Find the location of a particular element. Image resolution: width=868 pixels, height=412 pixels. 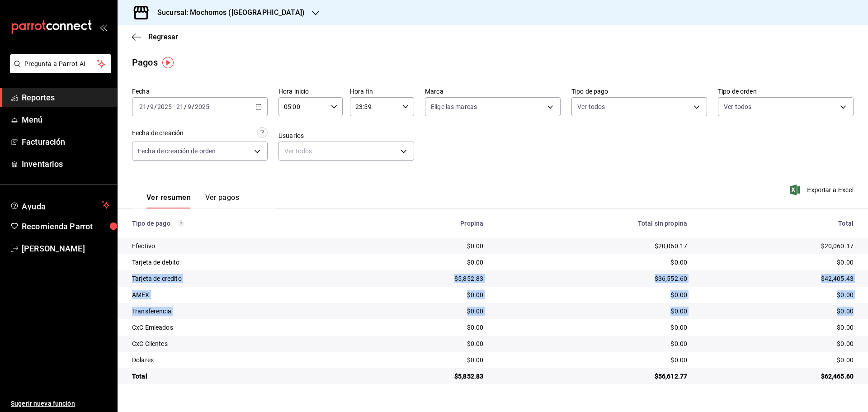

div: AMEX is located at coordinates (238, 294).